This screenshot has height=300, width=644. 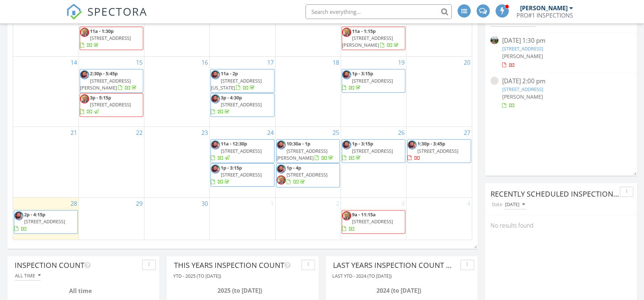 I want to click on img: streetview, so click(x=495, y=40).